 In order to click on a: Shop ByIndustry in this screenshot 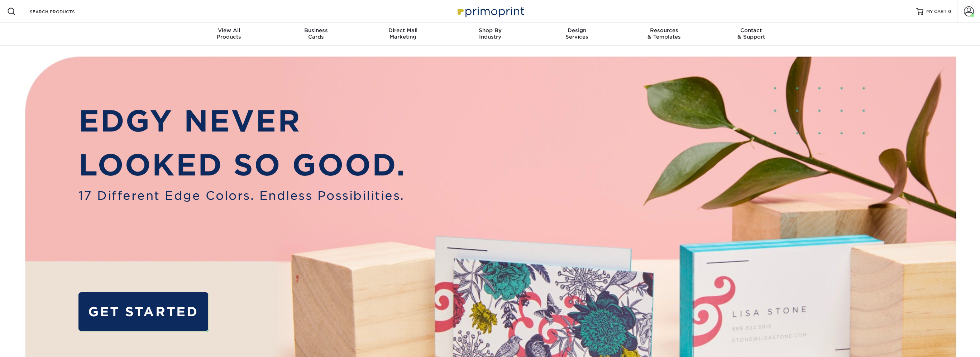, I will do `click(490, 35)`.